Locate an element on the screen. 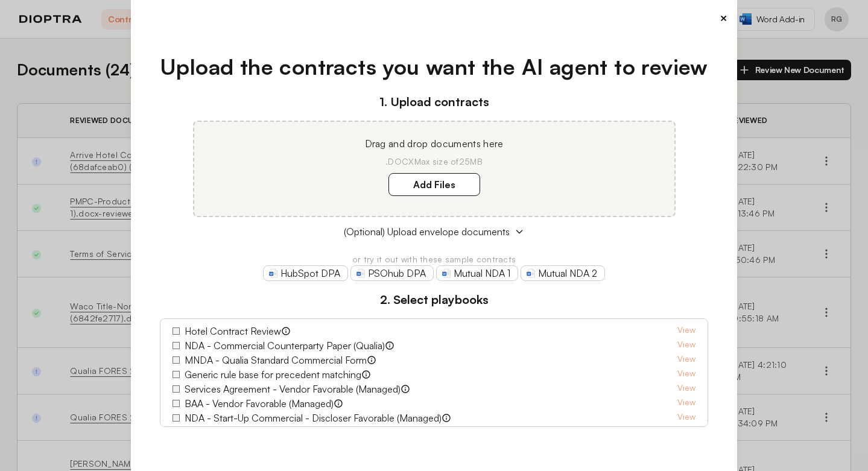 The width and height of the screenshot is (868, 471). p: Drag and drop documents here is located at coordinates (434, 144).